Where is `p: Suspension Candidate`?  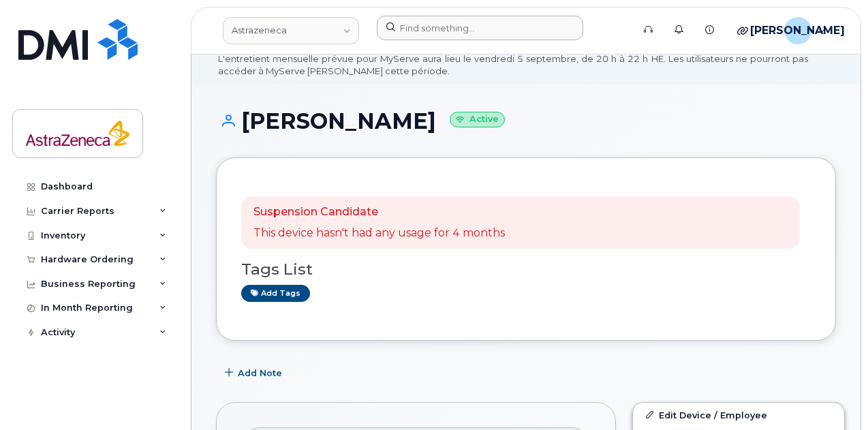 p: Suspension Candidate is located at coordinates (379, 212).